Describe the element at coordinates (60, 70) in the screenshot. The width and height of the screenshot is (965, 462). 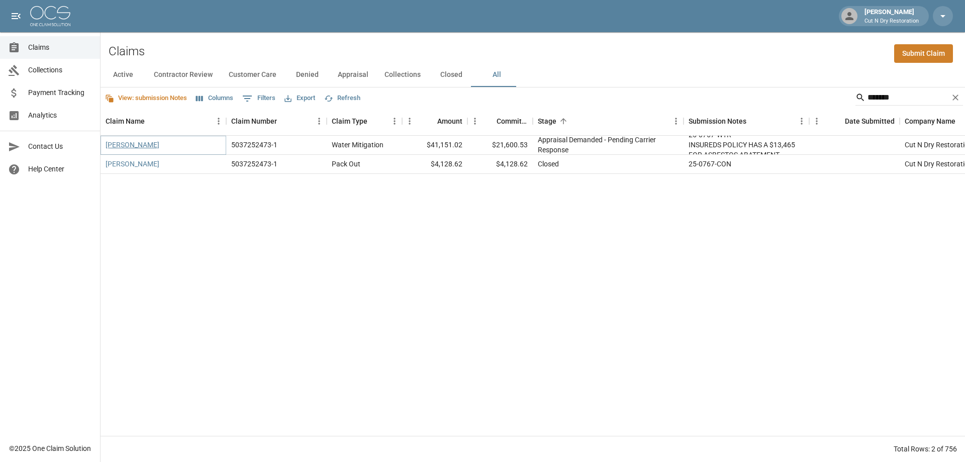
I see `span: Collections` at that location.